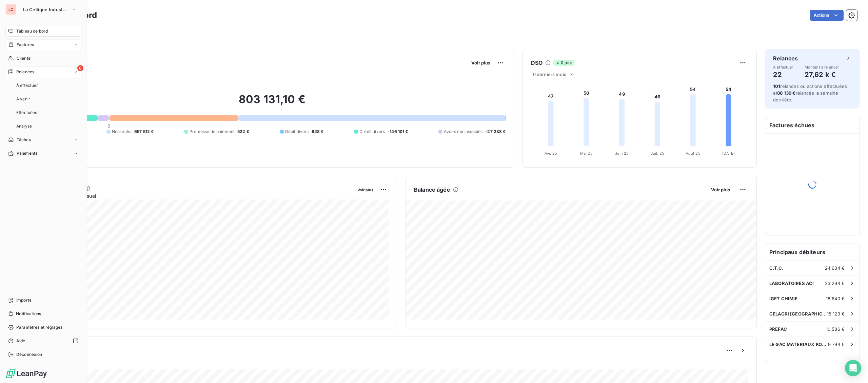 This screenshot has height=383, width=868. I want to click on h6: Factures échues, so click(812, 125).